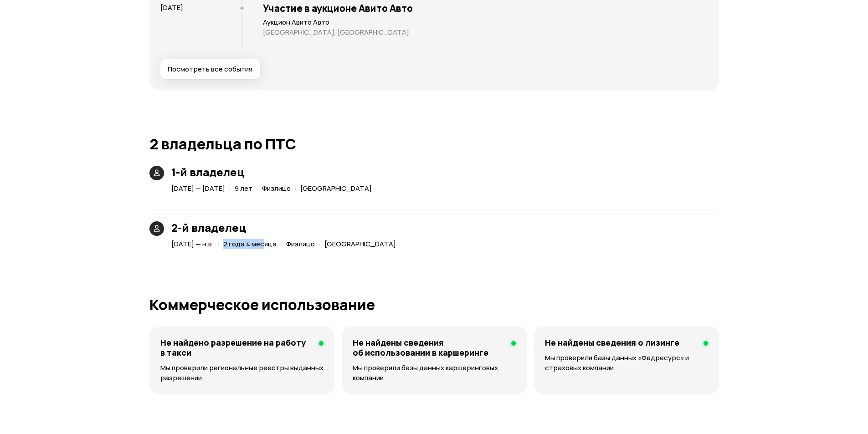 The height and width of the screenshot is (434, 868). Describe the element at coordinates (242, 373) in the screenshot. I see `p: Мы проверили региональные реестры выданных разрешений.` at that location.